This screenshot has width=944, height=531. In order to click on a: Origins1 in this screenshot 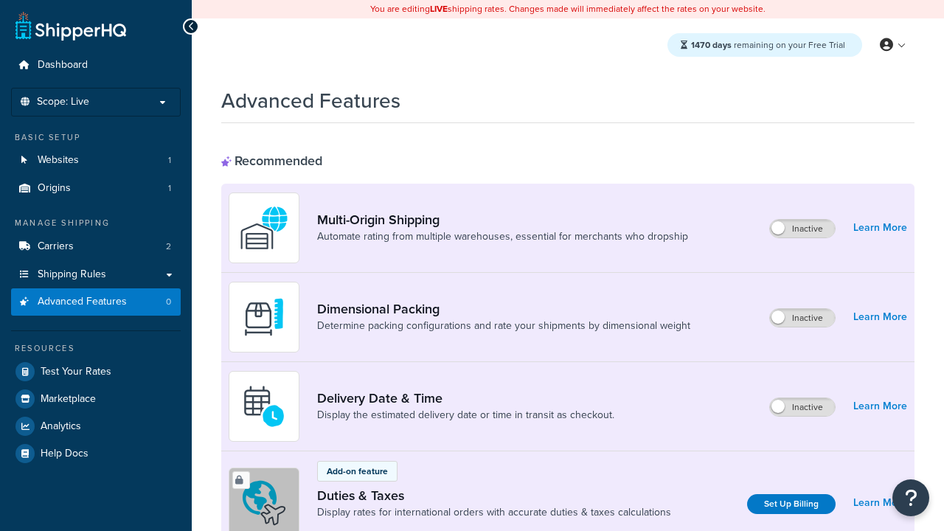, I will do `click(96, 188)`.